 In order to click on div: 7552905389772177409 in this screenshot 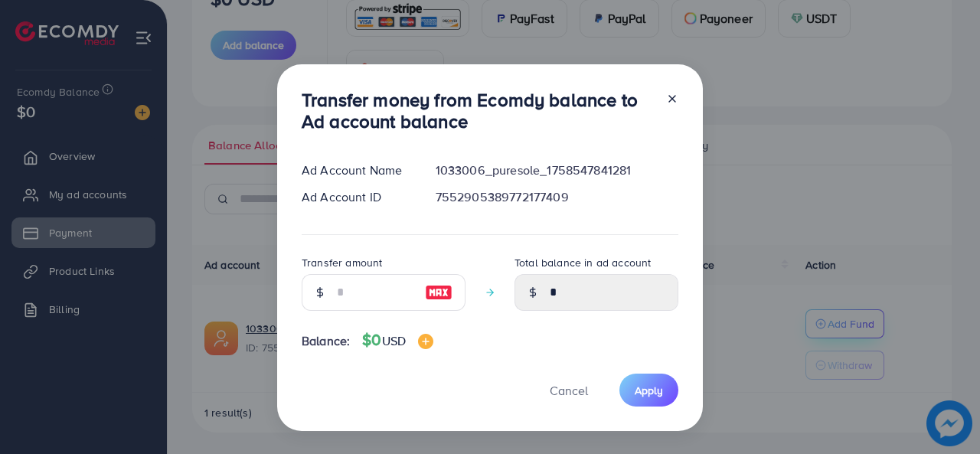, I will do `click(557, 197)`.